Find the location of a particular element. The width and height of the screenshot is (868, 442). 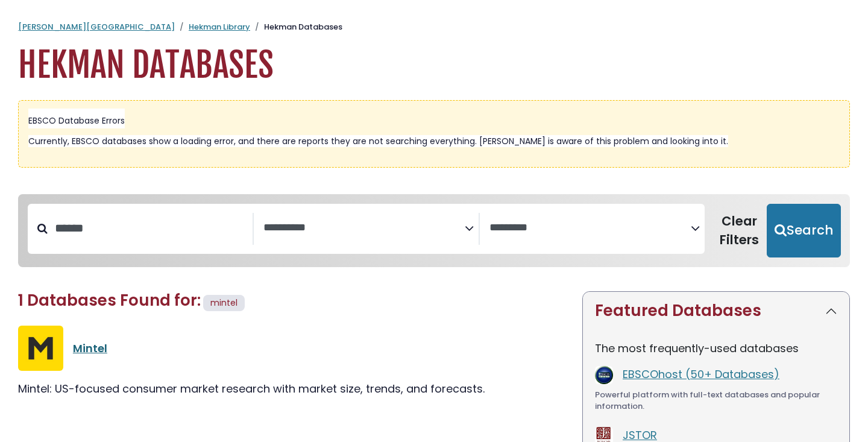

a: EBSCOhost (50+ Databases) is located at coordinates (701, 374).